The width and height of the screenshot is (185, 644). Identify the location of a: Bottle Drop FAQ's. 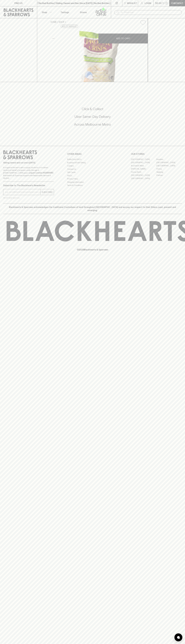
(92, 160).